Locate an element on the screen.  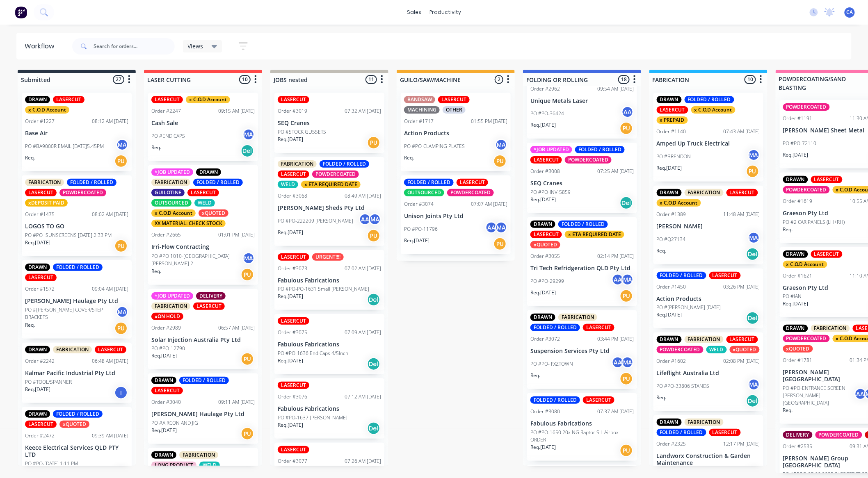
p: PO #PO- FXZTOWN is located at coordinates (552, 364).